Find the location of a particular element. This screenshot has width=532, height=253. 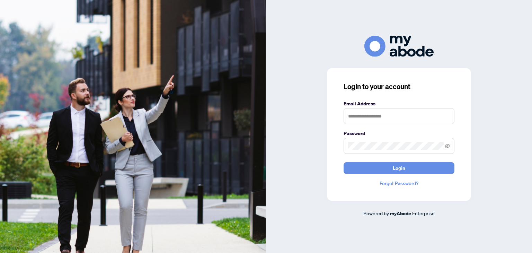

span: Enterprise is located at coordinates (423, 213).